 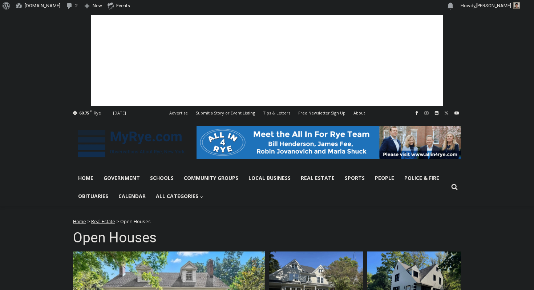 What do you see at coordinates (80, 221) in the screenshot?
I see `span: Home` at bounding box center [80, 221].